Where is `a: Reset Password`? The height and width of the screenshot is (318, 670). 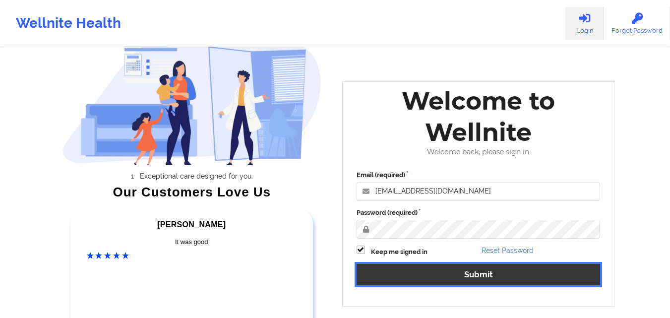 a: Reset Password is located at coordinates (508, 251).